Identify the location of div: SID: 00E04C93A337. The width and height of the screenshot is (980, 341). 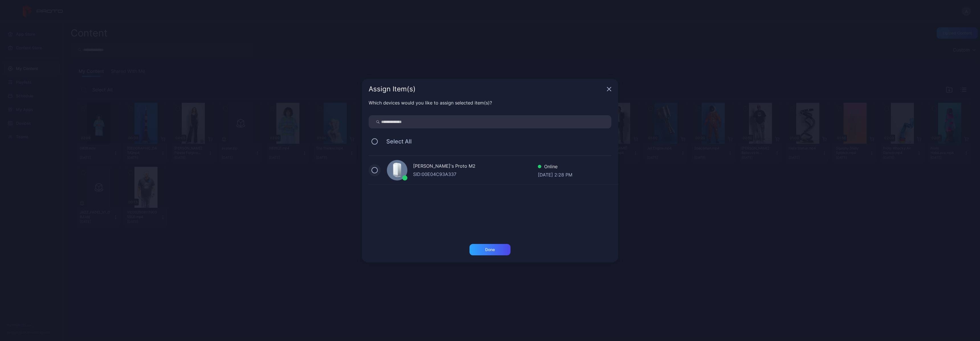
(475, 175).